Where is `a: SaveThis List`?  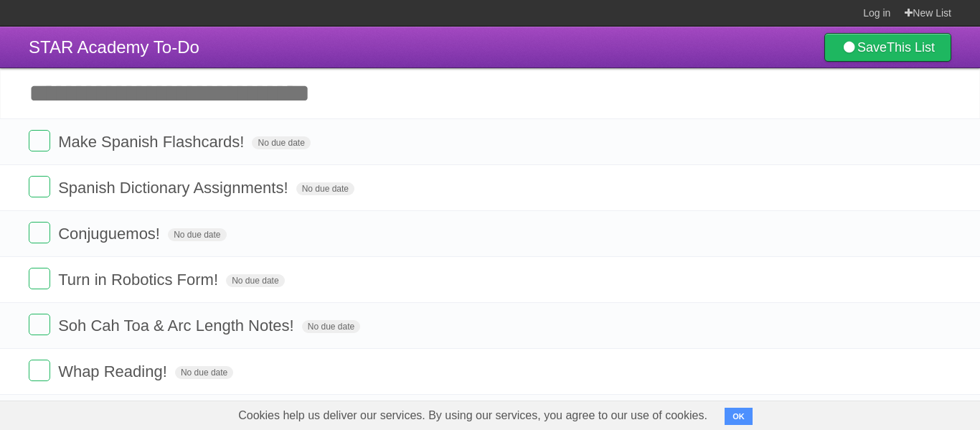 a: SaveThis List is located at coordinates (888, 48).